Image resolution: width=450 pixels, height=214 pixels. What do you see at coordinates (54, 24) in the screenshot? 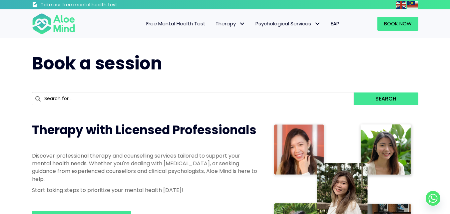
I see `img: Aloe mind Logo` at bounding box center [54, 24].